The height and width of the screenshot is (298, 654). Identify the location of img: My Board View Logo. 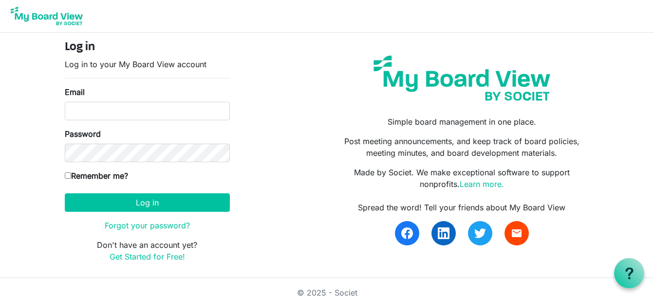
(47, 16).